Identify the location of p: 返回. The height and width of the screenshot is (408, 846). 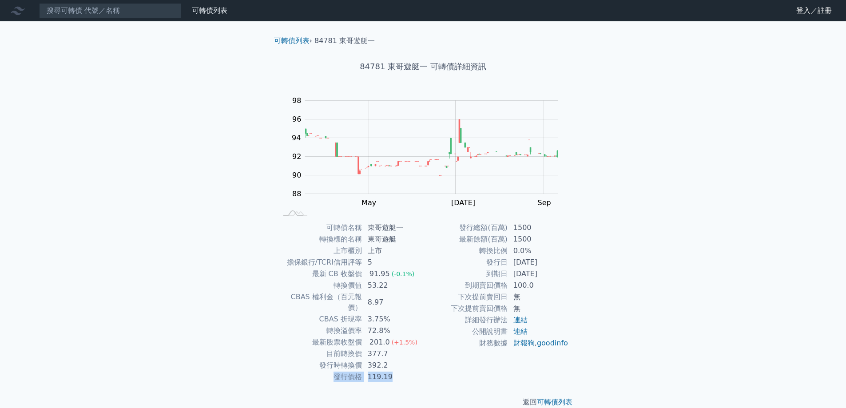
(423, 402).